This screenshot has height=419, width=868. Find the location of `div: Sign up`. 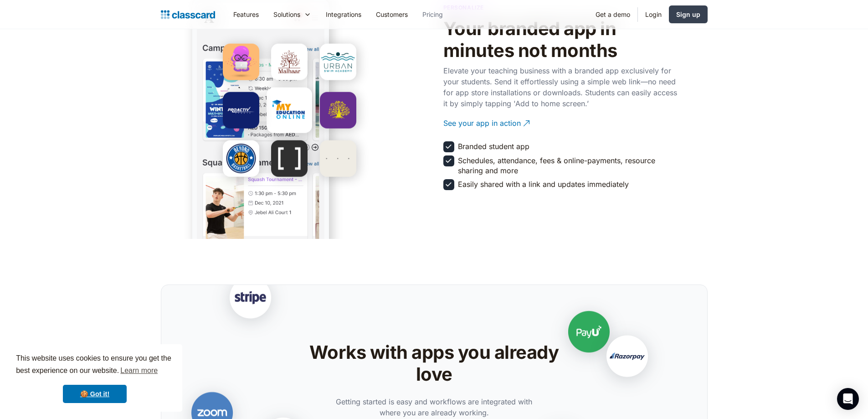

div: Sign up is located at coordinates (688, 14).